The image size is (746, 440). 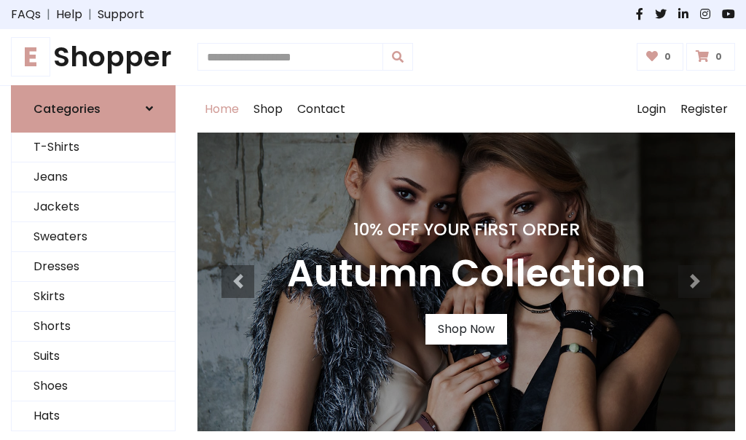 What do you see at coordinates (67, 109) in the screenshot?
I see `h6: Categories` at bounding box center [67, 109].